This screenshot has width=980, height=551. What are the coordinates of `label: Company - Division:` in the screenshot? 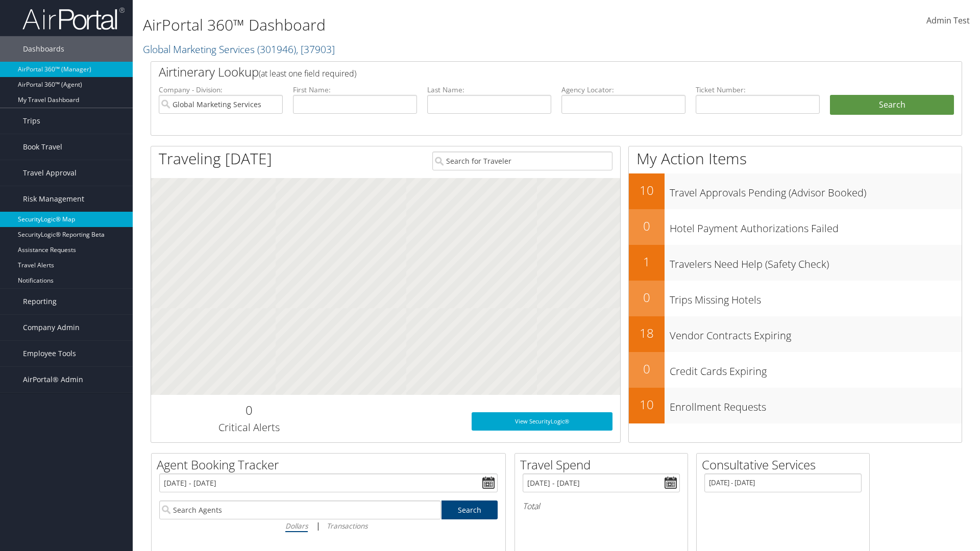 It's located at (220, 89).